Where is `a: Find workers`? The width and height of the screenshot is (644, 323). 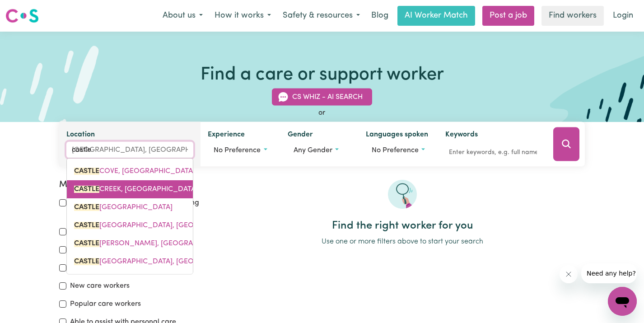 a: Find workers is located at coordinates (573, 16).